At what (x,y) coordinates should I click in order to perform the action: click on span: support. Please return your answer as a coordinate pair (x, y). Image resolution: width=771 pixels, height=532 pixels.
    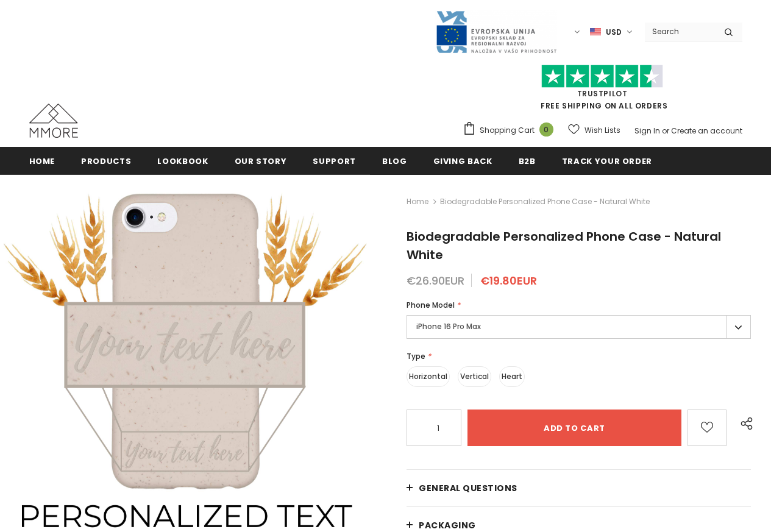
    Looking at the image, I should click on (334, 161).